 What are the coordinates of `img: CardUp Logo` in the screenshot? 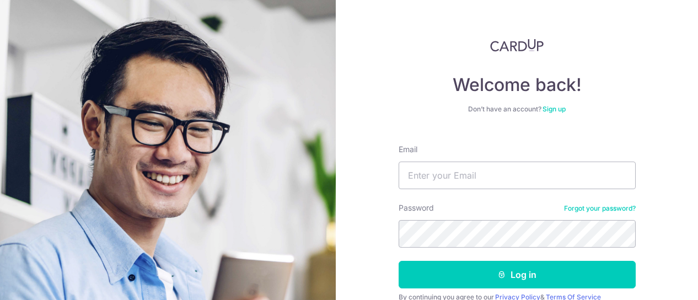 It's located at (517, 45).